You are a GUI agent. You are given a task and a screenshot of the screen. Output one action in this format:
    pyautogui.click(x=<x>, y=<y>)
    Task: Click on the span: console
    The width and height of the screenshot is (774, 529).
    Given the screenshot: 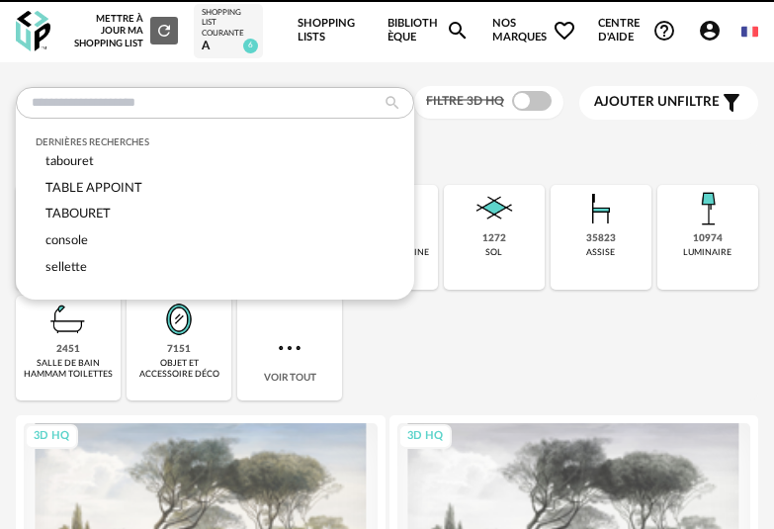 What is the action you would take?
    pyautogui.click(x=66, y=240)
    